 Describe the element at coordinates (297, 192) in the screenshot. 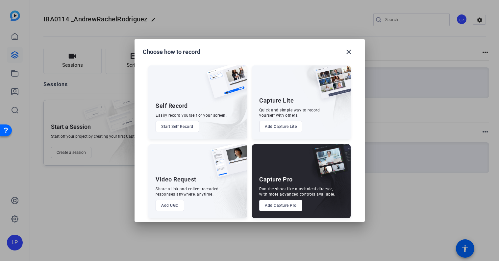

I see `div: Run the shoot like a technical director, with more advanced controls available.` at that location.